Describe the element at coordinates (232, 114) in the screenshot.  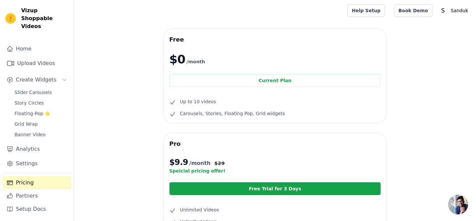
I see `span: Carousels, Stories, Floating Pop, Grid widgets` at that location.